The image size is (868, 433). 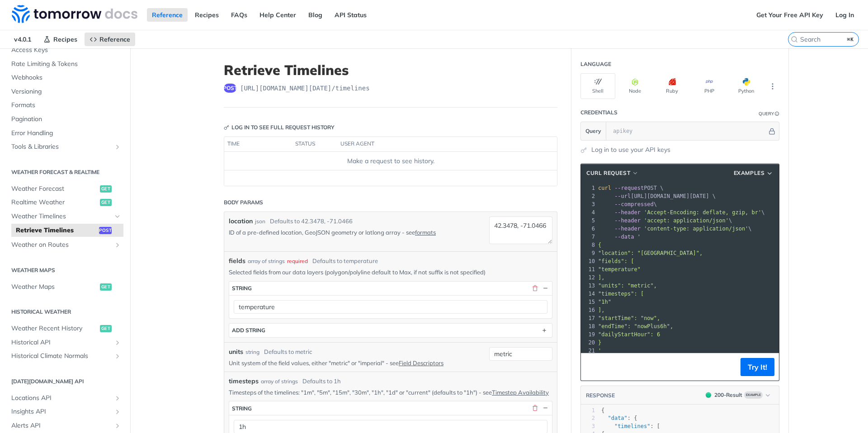 I want to click on a: formats, so click(x=426, y=232).